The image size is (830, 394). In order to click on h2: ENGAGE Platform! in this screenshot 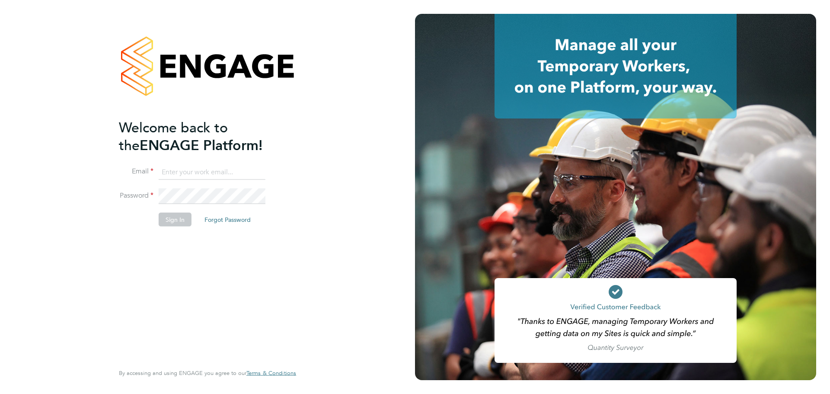, I will do `click(203, 136)`.